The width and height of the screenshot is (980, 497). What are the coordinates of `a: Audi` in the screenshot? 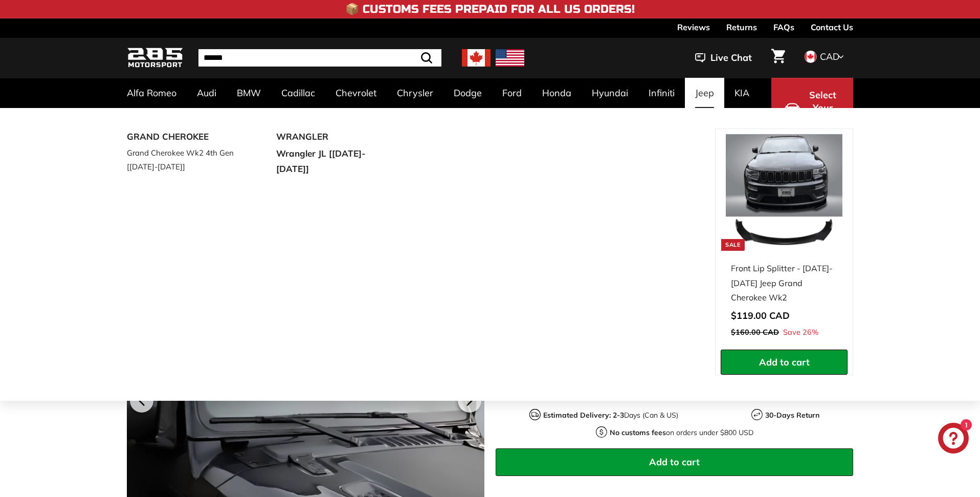 It's located at (206, 93).